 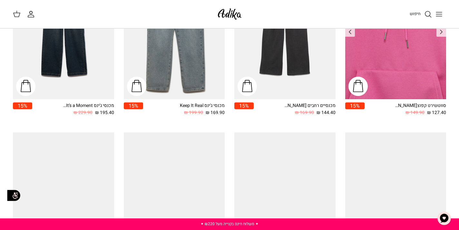 I want to click on span: חיפוש, so click(x=415, y=14).